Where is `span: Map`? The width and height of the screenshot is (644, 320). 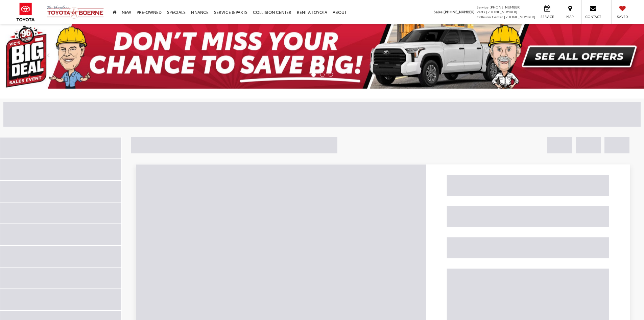
span: Map is located at coordinates (570, 17).